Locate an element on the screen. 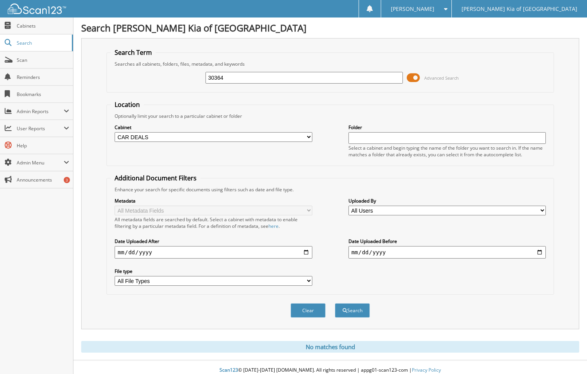 The width and height of the screenshot is (587, 374). label: Date Uploaded Before is located at coordinates (447, 241).